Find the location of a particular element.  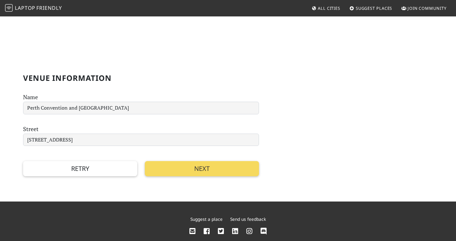

span: All Cities is located at coordinates (329, 8).